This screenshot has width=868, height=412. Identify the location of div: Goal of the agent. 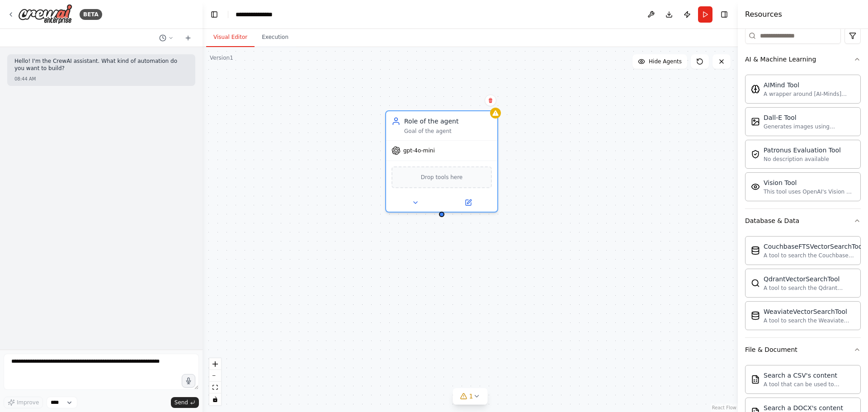
(448, 131).